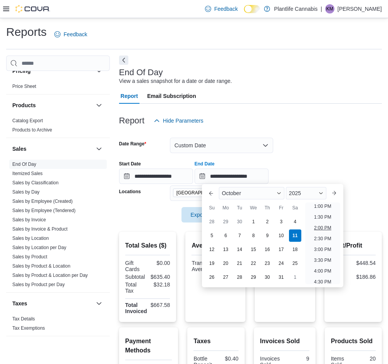 This screenshot has width=388, height=364. Describe the element at coordinates (353, 246) in the screenshot. I see `h2: Cost/Profit` at that location.